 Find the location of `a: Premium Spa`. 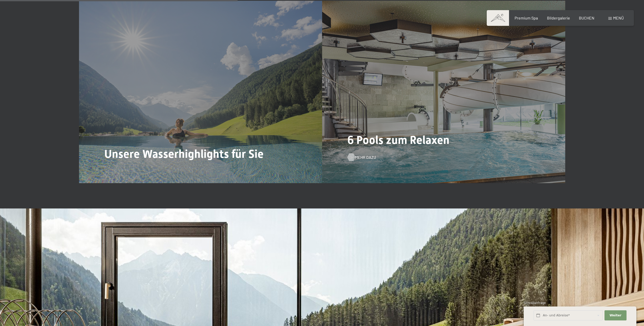

a: Premium Spa is located at coordinates (526, 18).